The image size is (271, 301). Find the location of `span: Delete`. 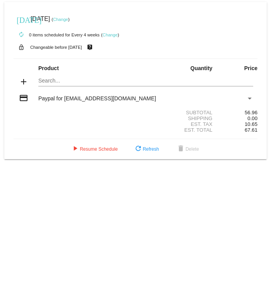

span: Delete is located at coordinates (187, 149).